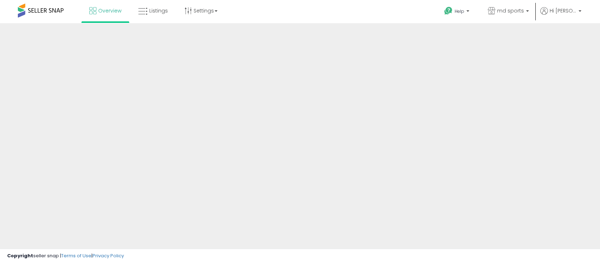 The width and height of the screenshot is (600, 263). I want to click on span: Overview, so click(110, 11).